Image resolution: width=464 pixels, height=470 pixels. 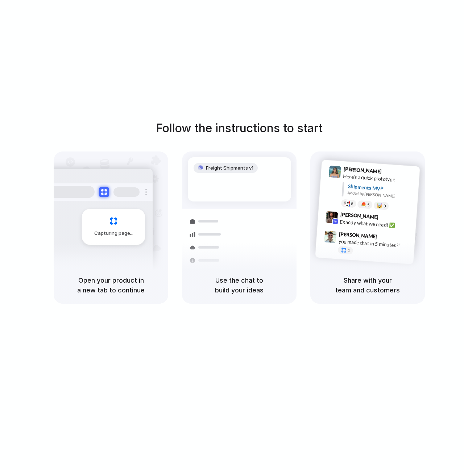 I want to click on span: 9:47 AM, so click(x=386, y=238).